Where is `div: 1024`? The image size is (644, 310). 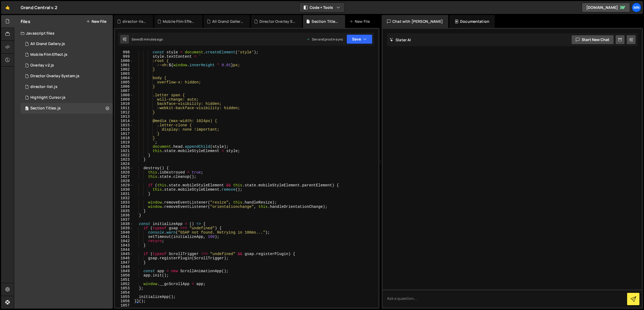
div: 1024 is located at coordinates (124, 164).